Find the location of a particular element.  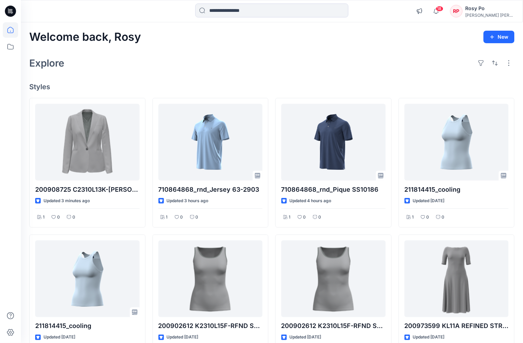

a: 710864868_rnd_Jersey 63-2903 is located at coordinates (211, 142).